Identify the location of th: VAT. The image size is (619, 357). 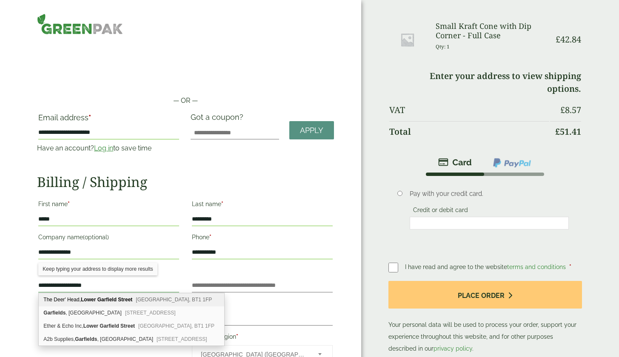
(469, 110).